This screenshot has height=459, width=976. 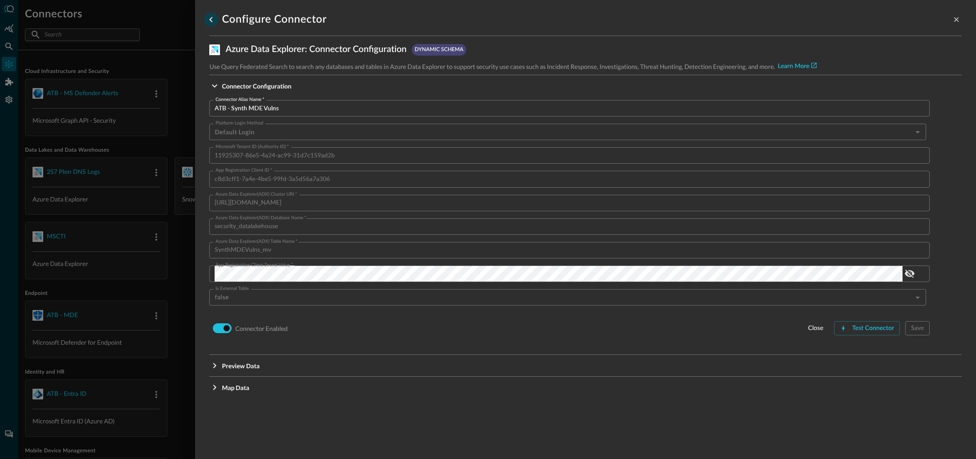 I want to click on h5: Default Login, so click(x=563, y=132).